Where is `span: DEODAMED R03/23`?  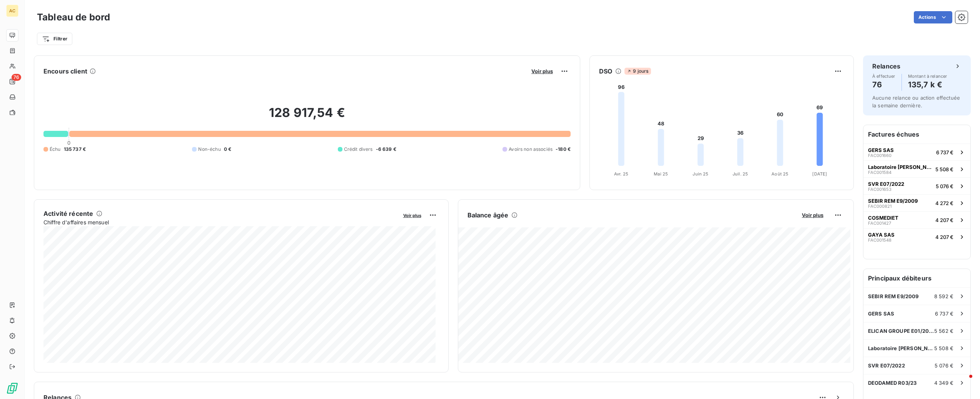
span: DEODAMED R03/23 is located at coordinates (892, 383).